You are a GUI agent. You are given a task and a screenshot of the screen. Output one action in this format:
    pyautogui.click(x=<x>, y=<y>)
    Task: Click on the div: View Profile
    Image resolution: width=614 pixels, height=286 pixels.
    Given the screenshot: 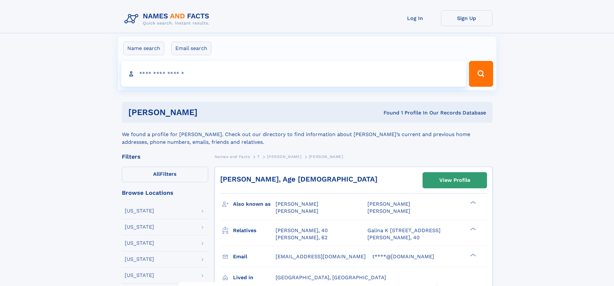 What is the action you would take?
    pyautogui.click(x=455, y=180)
    